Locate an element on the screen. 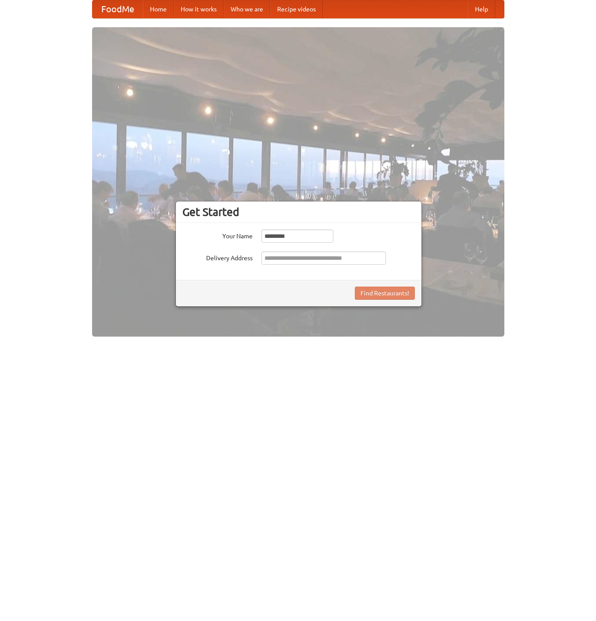 The height and width of the screenshot is (621, 596). a: Home is located at coordinates (158, 9).